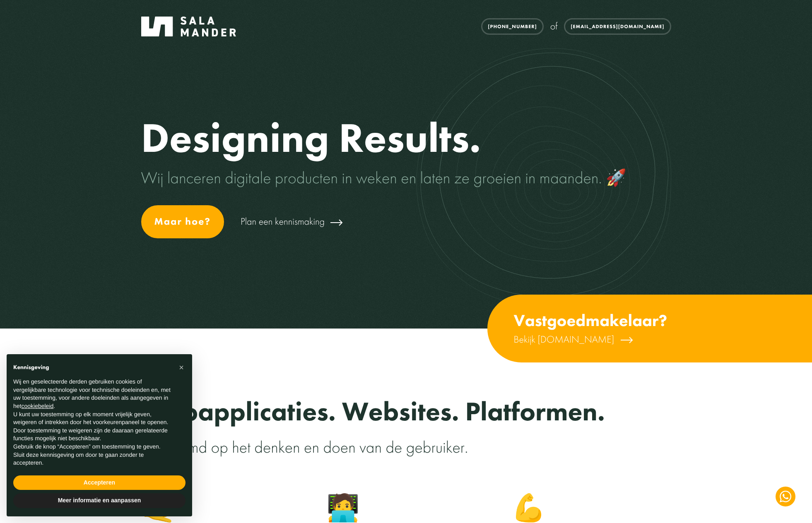 The image size is (812, 523). Describe the element at coordinates (406, 138) in the screenshot. I see `h1: Designing Results.` at that location.